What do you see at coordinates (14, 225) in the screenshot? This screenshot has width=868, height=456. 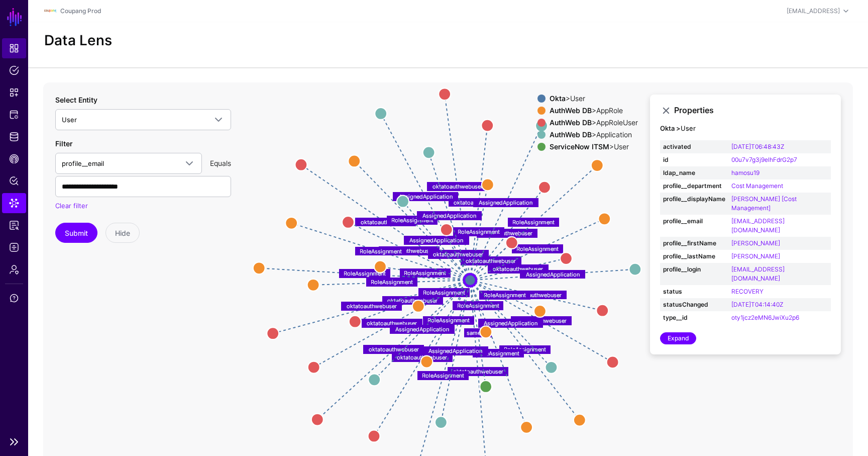 I see `a: Reports` at bounding box center [14, 225].